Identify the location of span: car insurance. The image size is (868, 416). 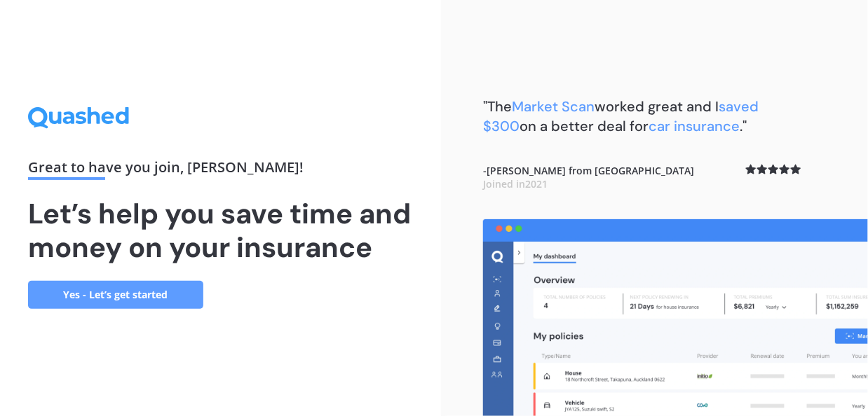
(694, 126).